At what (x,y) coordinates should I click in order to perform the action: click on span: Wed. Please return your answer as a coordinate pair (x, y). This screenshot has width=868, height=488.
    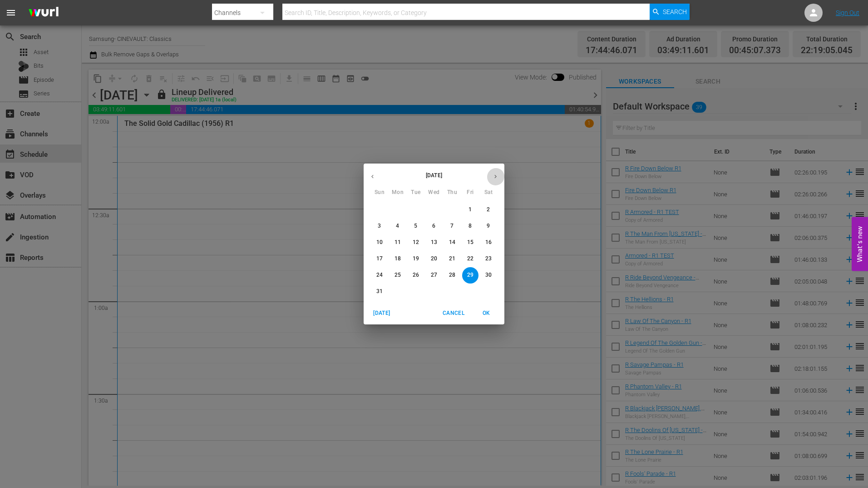
    Looking at the image, I should click on (434, 193).